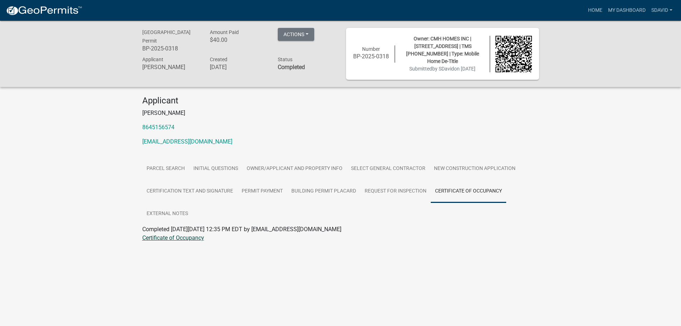  What do you see at coordinates (661, 10) in the screenshot?
I see `a: SDavid` at bounding box center [661, 10].